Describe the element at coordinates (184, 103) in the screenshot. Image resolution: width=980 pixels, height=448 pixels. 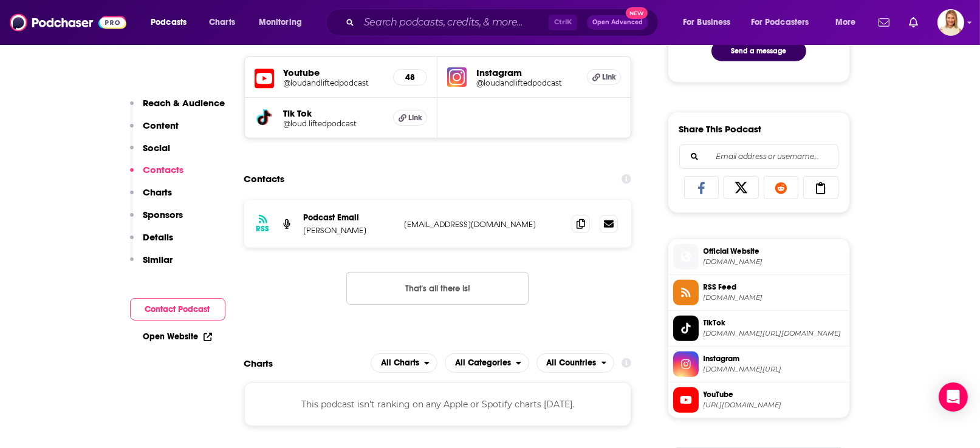
I see `p: Reach & Audience` at that location.